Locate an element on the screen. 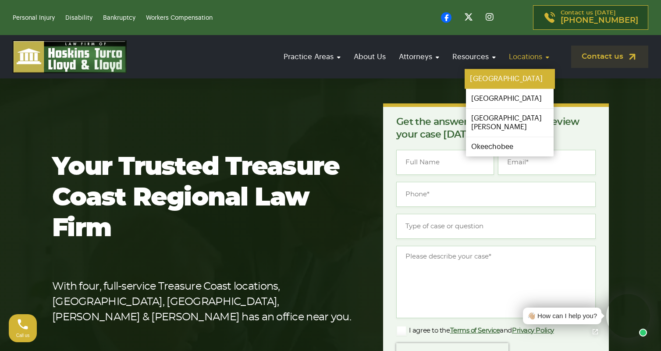 Image resolution: width=661 pixels, height=351 pixels. a: Open chat is located at coordinates (596, 332).